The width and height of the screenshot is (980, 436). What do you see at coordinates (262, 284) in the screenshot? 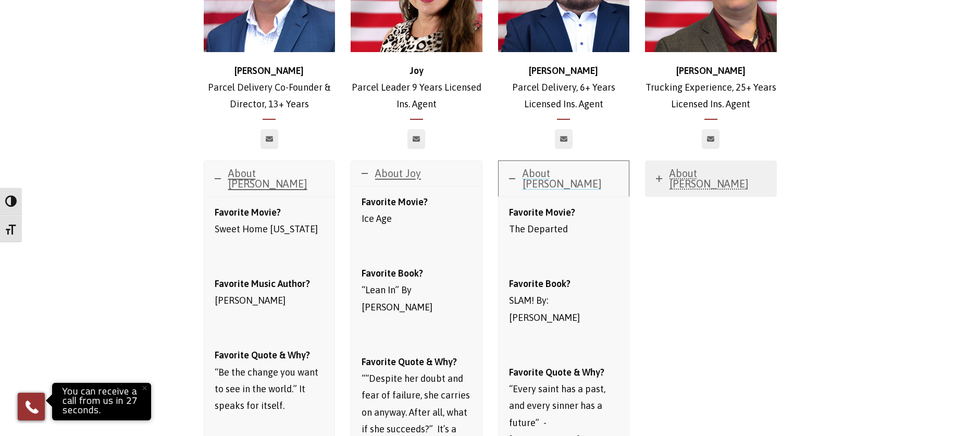
I see `strong: Favorite Music Author?` at bounding box center [262, 284].